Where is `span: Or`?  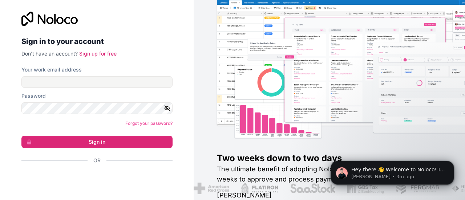
span: Or is located at coordinates (97, 160).